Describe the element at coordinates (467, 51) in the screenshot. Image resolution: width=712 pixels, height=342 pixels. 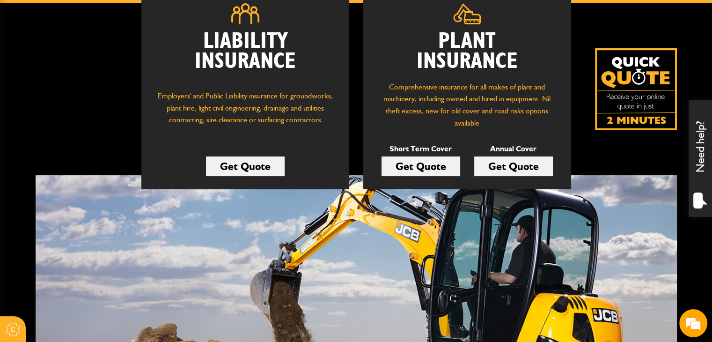
I see `h2: Plant Insurance` at that location.